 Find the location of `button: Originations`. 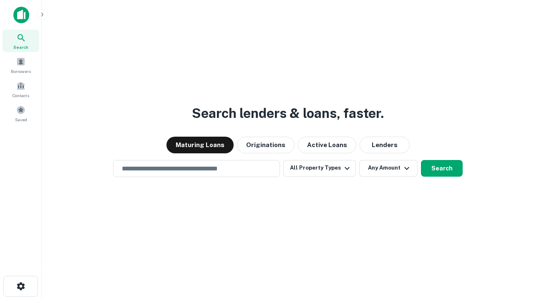

button: Originations is located at coordinates (266, 145).